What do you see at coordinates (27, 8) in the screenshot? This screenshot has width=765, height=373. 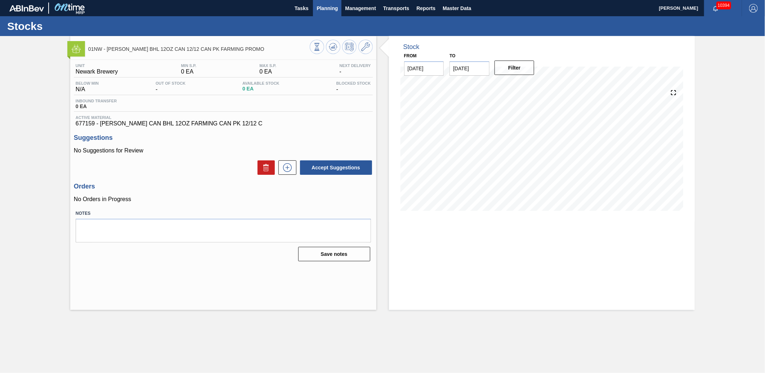 I see `img: TNhmsLtSVTkK8tSr43FrP2fwEKptu5GPRR3wAAAABJRU5ErkJggg==` at bounding box center [27, 8].